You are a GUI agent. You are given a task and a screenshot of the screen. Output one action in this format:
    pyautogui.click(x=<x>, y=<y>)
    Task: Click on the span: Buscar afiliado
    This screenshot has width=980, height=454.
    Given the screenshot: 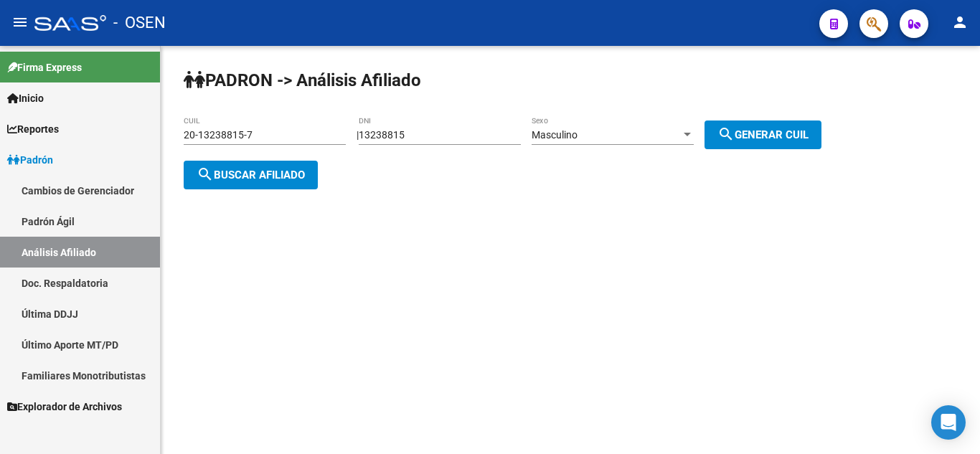 What is the action you would take?
    pyautogui.click(x=251, y=175)
    